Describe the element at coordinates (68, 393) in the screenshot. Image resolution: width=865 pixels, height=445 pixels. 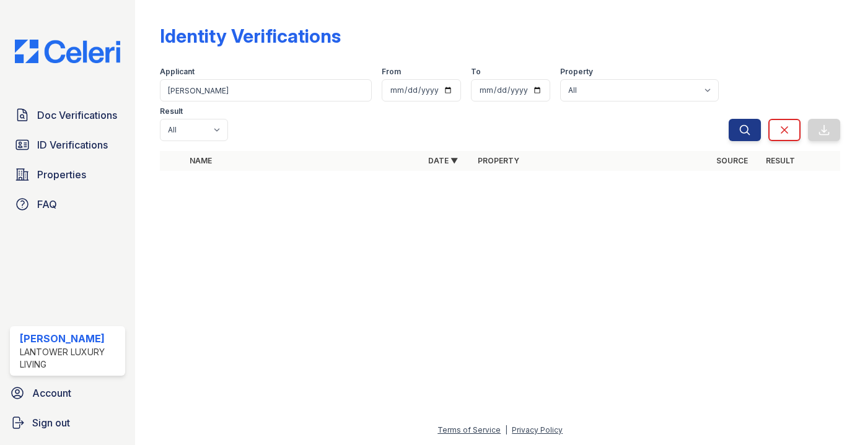
I see `a: Account` at that location.